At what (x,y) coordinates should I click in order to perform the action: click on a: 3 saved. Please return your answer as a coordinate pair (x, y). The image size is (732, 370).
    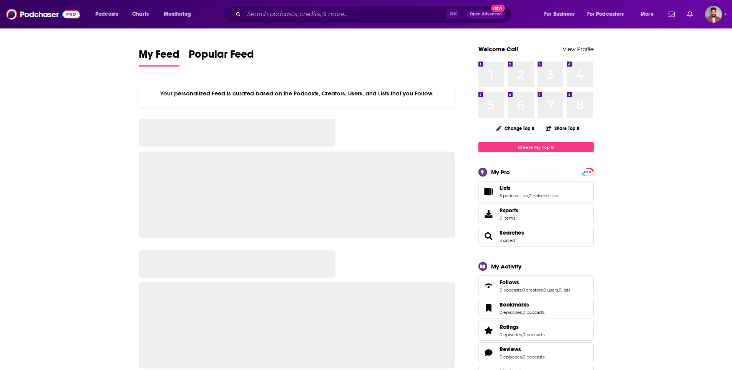
    Looking at the image, I should click on (507, 240).